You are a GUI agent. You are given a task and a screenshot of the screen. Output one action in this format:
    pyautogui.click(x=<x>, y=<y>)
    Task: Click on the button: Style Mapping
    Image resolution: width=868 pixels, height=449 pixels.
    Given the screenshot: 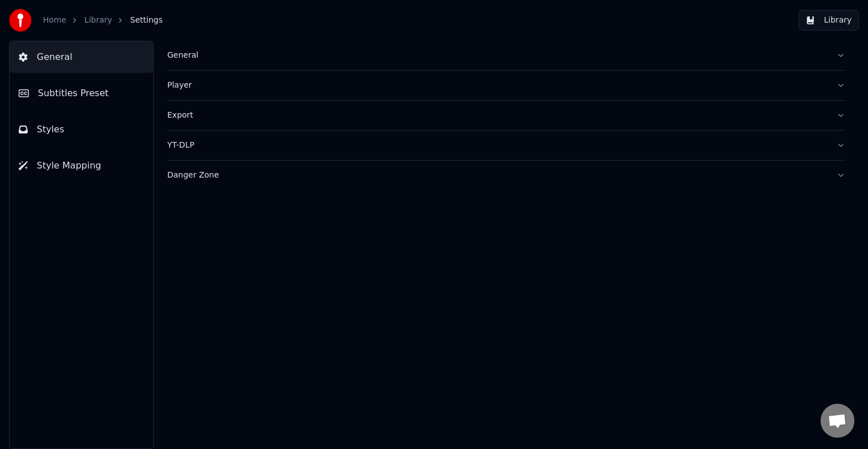 What is the action you would take?
    pyautogui.click(x=81, y=166)
    